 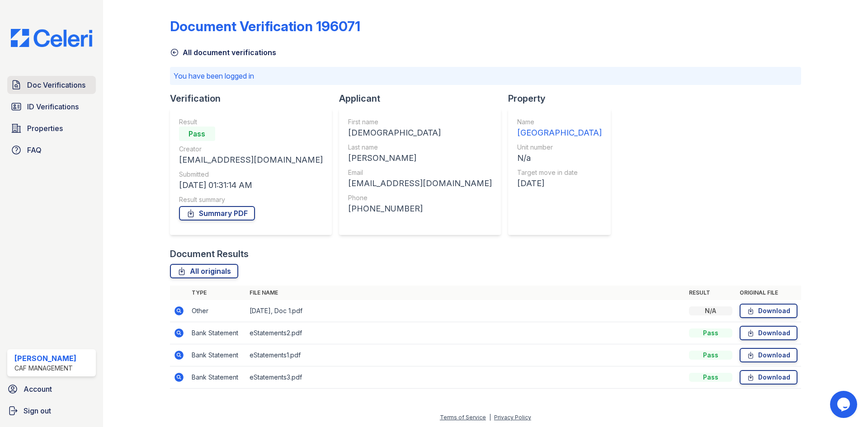 What do you see at coordinates (53, 107) in the screenshot?
I see `span: ID Verifications` at bounding box center [53, 107].